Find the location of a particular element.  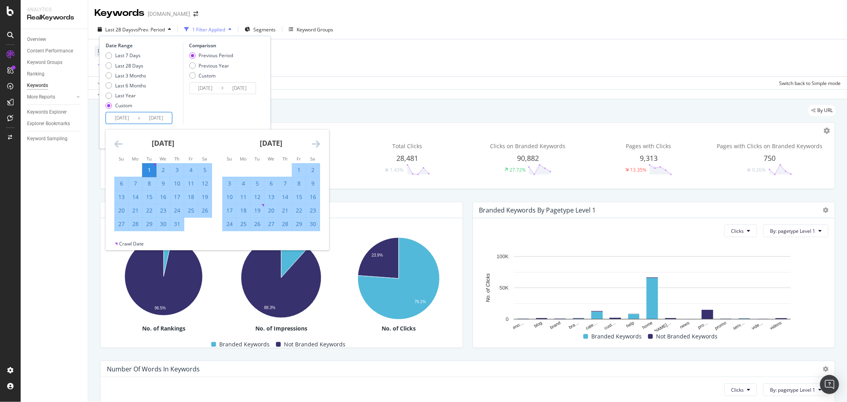

td: Selected. Saturday, October 19, 2024 is located at coordinates (204, 197).